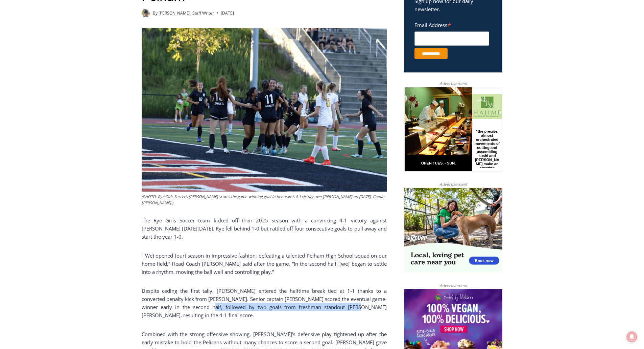 This screenshot has height=349, width=644. I want to click on span: By, so click(155, 13).